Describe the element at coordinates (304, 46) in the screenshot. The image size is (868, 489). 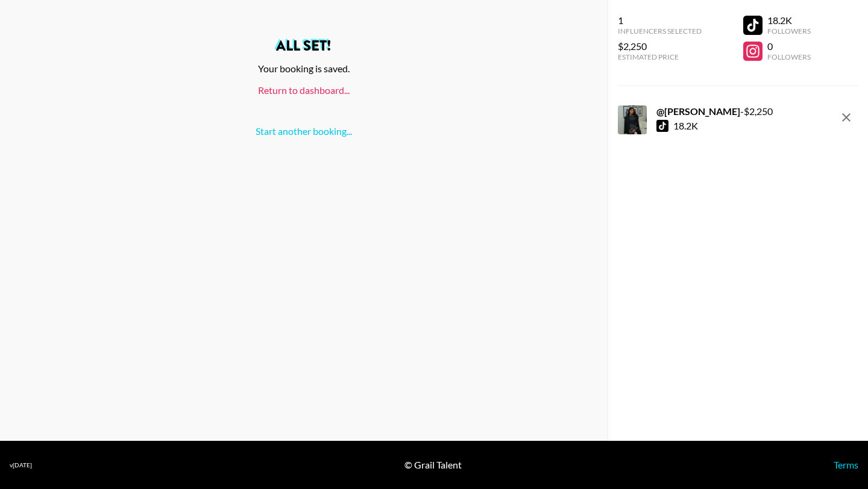
I see `h2: All set!` at that location.